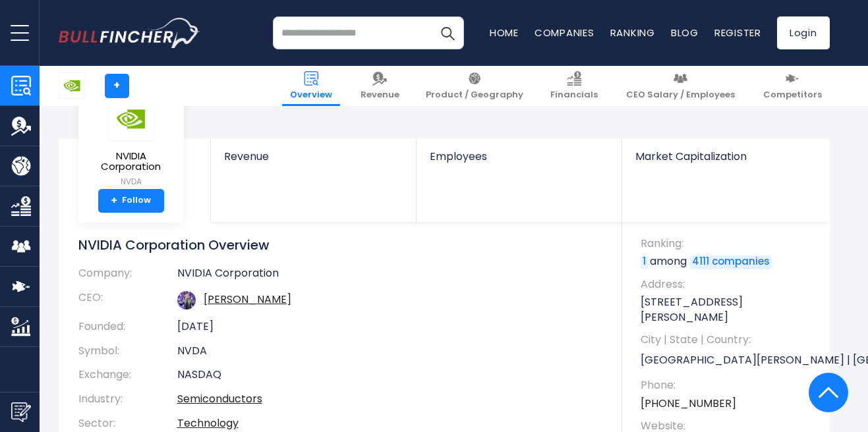 The width and height of the screenshot is (868, 432). Describe the element at coordinates (474, 95) in the screenshot. I see `span: Product / Geography` at that location.